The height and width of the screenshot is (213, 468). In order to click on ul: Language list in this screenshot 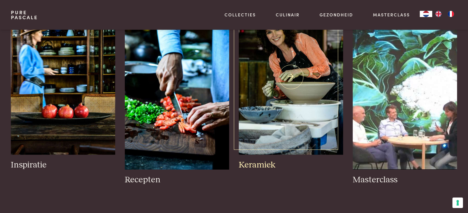, I will do `click(444, 14)`.